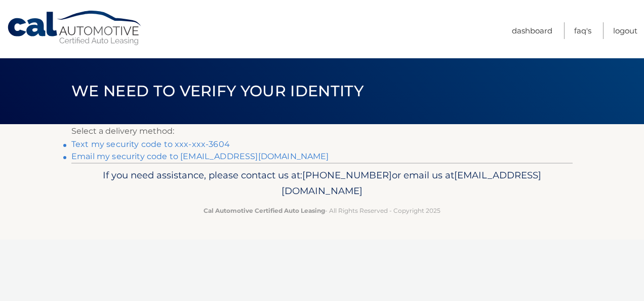  Describe the element at coordinates (75, 28) in the screenshot. I see `a: Cal Automotive` at that location.